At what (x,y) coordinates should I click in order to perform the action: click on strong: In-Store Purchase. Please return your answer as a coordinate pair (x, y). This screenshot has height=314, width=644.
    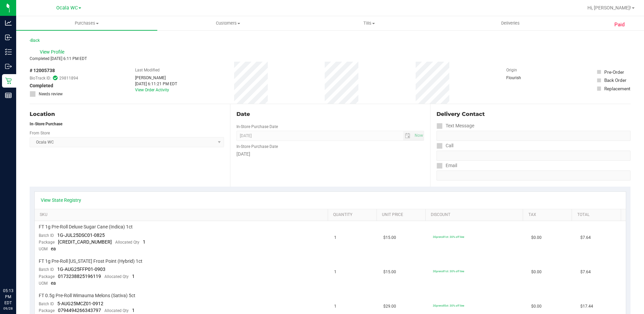
    Looking at the image, I should click on (46, 124).